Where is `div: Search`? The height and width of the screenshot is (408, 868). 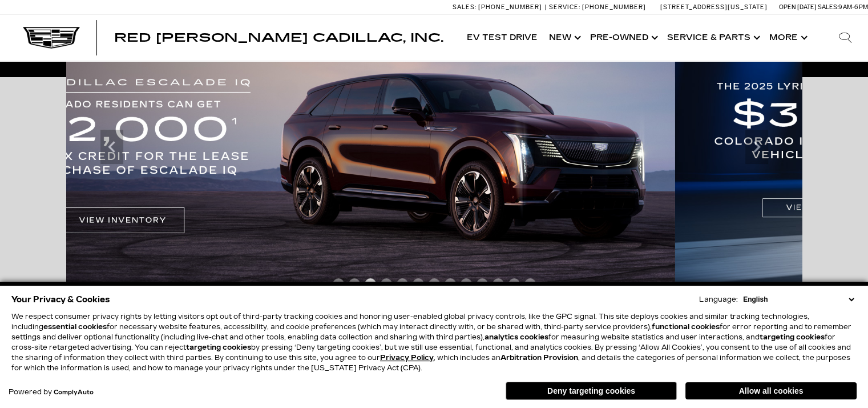
div: Search is located at coordinates (845, 37).